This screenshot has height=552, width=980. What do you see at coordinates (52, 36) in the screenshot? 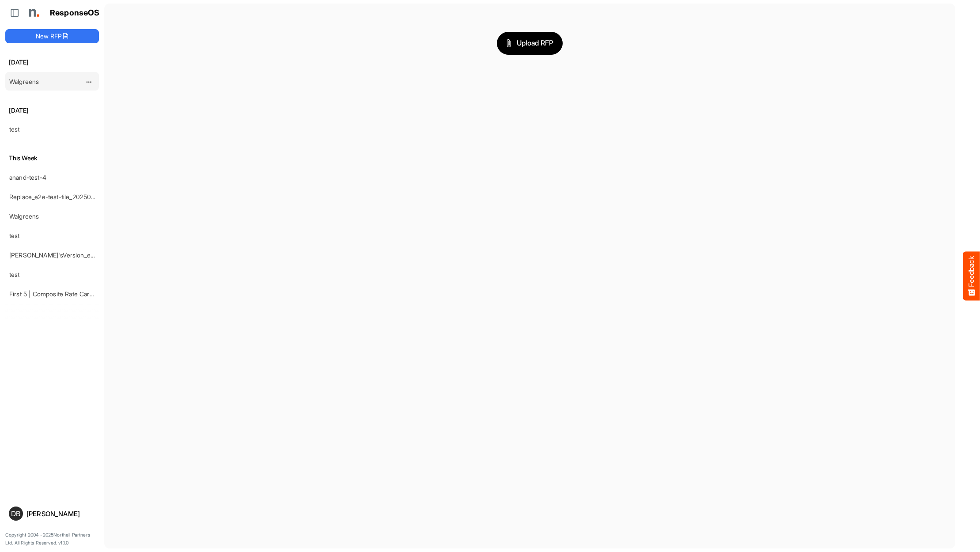
I see `button: New RFP` at bounding box center [52, 36].